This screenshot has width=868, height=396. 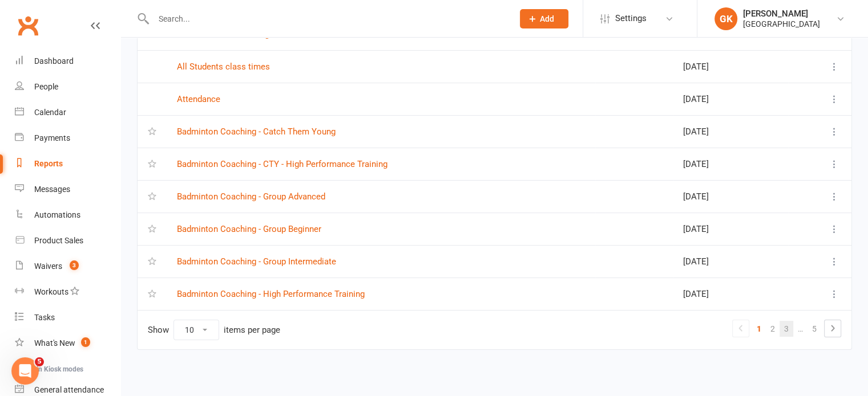 What do you see at coordinates (48, 266) in the screenshot?
I see `div: Waivers` at bounding box center [48, 266].